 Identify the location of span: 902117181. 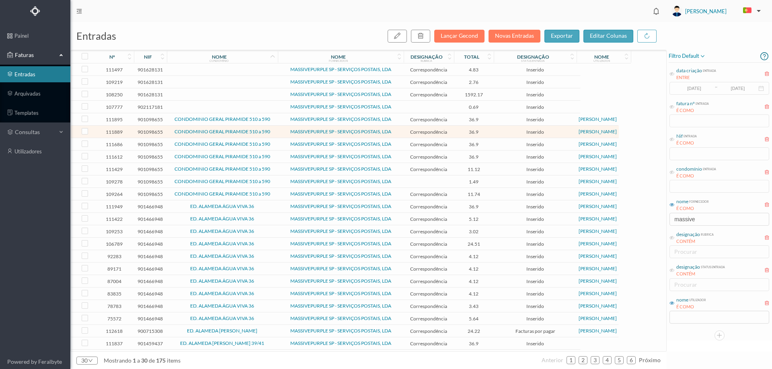
(150, 107).